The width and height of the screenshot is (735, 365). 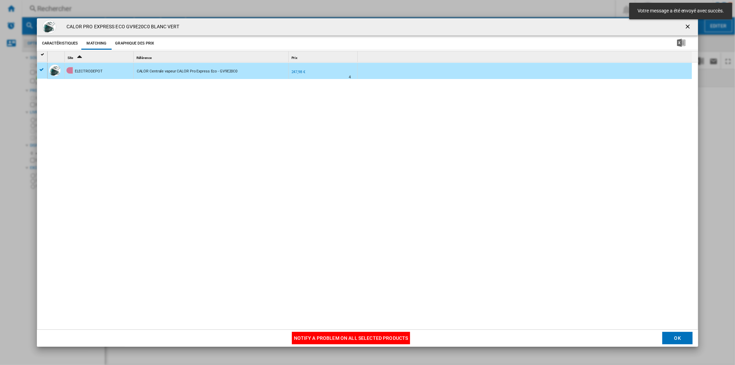 What do you see at coordinates (681, 11) in the screenshot?
I see `span: Votre message a été envoyé avec succès.` at bounding box center [681, 11].